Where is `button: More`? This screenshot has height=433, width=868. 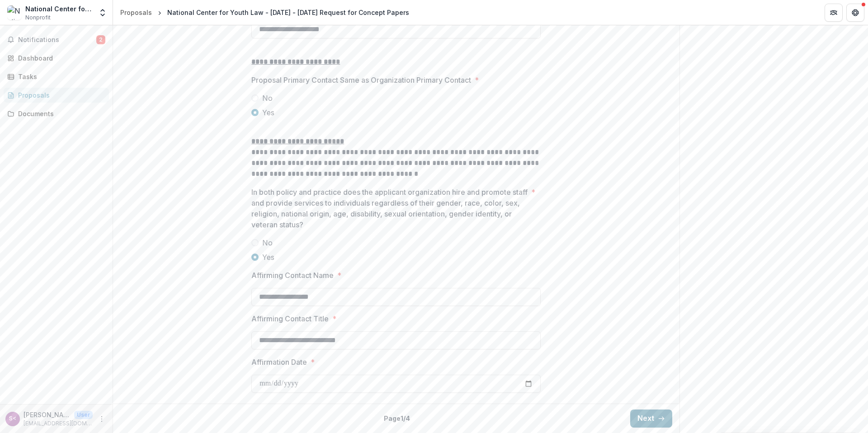
button: More is located at coordinates (102, 420).